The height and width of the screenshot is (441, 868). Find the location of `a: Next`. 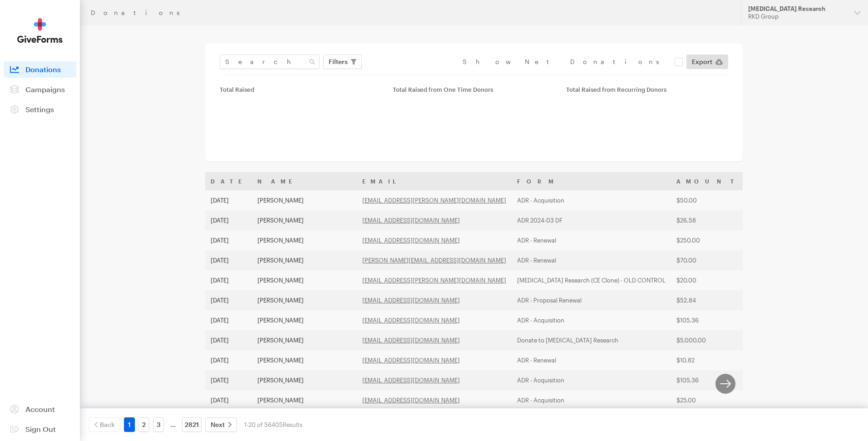

a: Next is located at coordinates (221, 425).